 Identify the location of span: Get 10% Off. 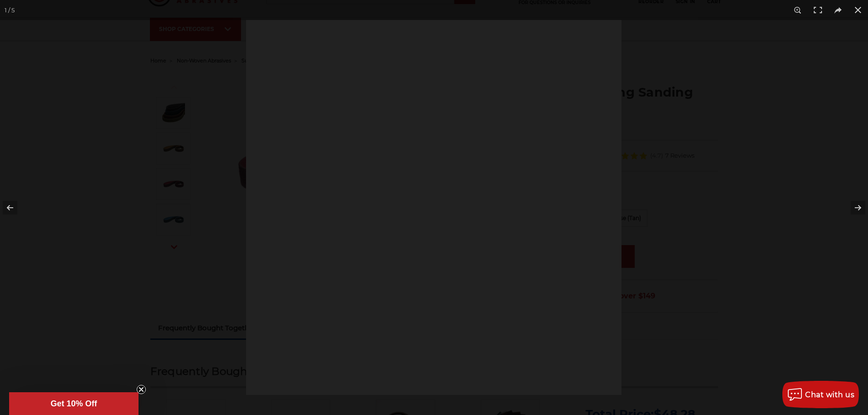
(74, 403).